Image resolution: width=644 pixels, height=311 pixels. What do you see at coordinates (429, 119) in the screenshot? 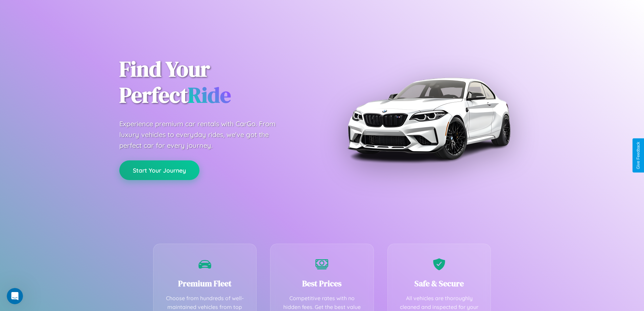
I see `img: Premium BMW car rental vehicle` at bounding box center [429, 119].